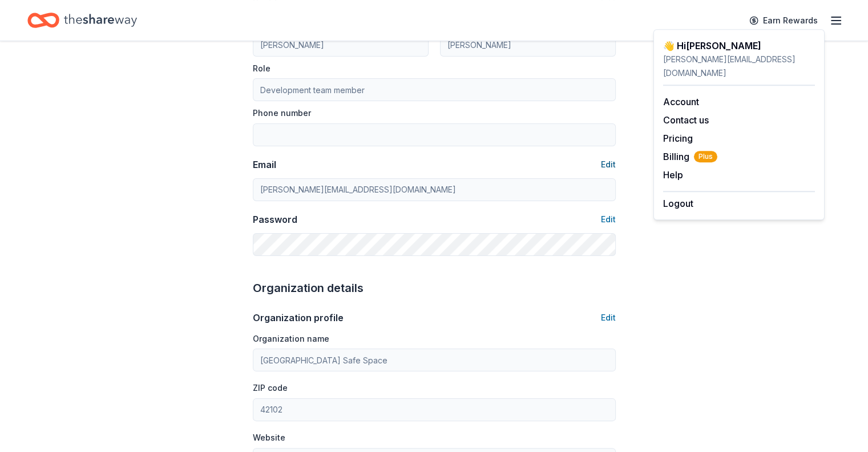  What do you see at coordinates (264, 165) in the screenshot?
I see `div: Email` at bounding box center [264, 165].